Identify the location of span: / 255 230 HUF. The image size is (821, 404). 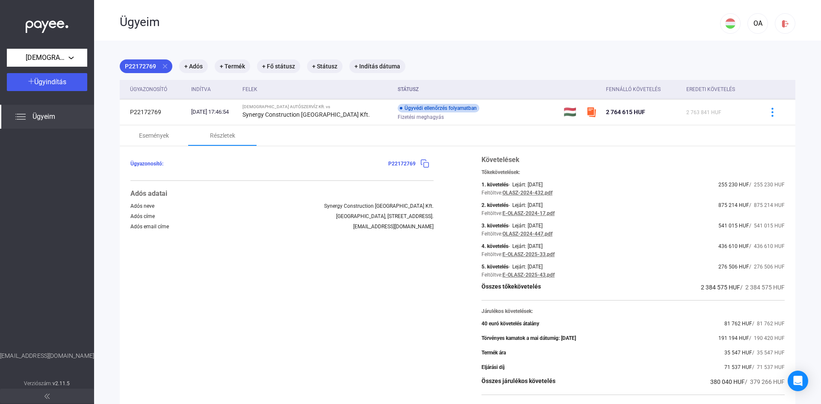
(767, 185).